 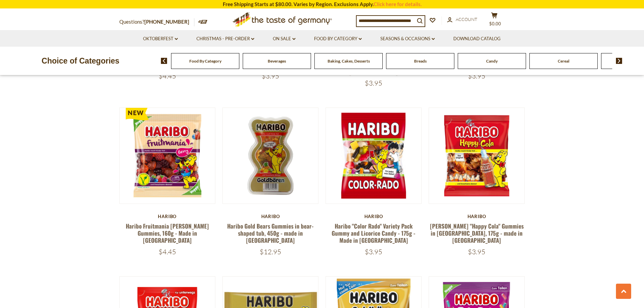 What do you see at coordinates (495, 20) in the screenshot?
I see `button: $0.00` at bounding box center [495, 20].